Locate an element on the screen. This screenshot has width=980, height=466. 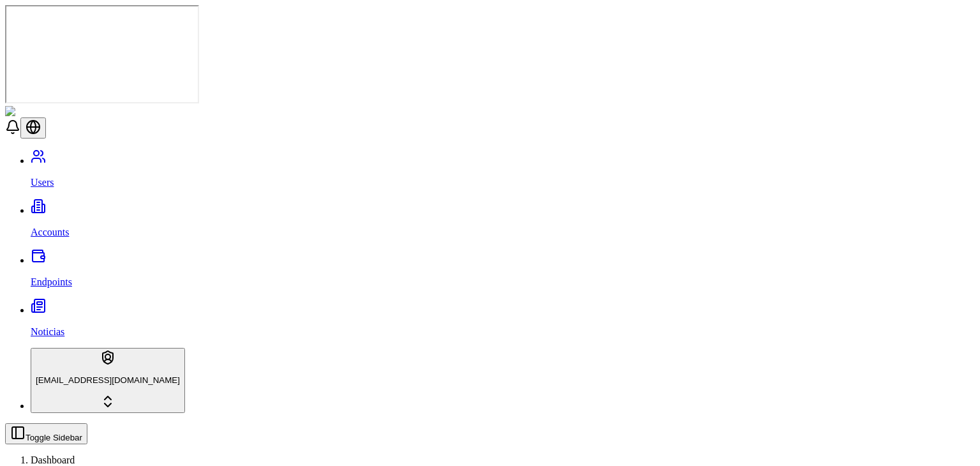
p: Noticias is located at coordinates (503, 332).